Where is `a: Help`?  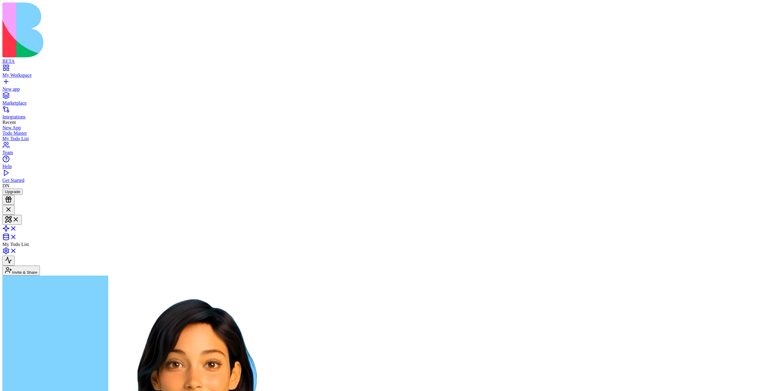
a: Help is located at coordinates (387, 164).